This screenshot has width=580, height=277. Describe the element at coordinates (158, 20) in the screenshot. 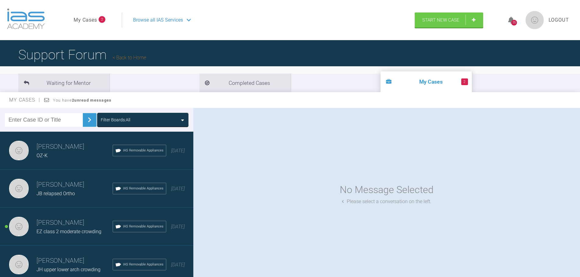

I see `span: Browse all IAS Services` at that location.